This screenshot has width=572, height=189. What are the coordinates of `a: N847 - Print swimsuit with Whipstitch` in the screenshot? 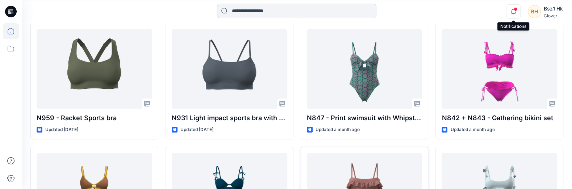 It's located at (364, 69).